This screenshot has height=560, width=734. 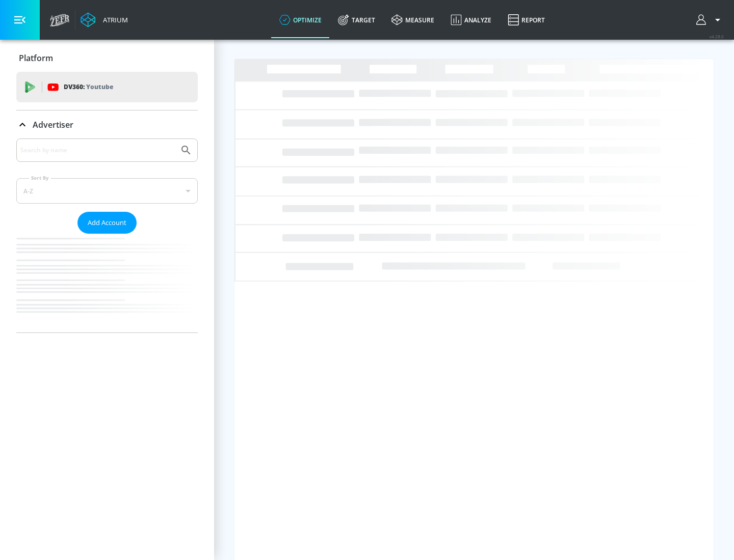 I want to click on nav: list of Advertiser, so click(x=107, y=284).